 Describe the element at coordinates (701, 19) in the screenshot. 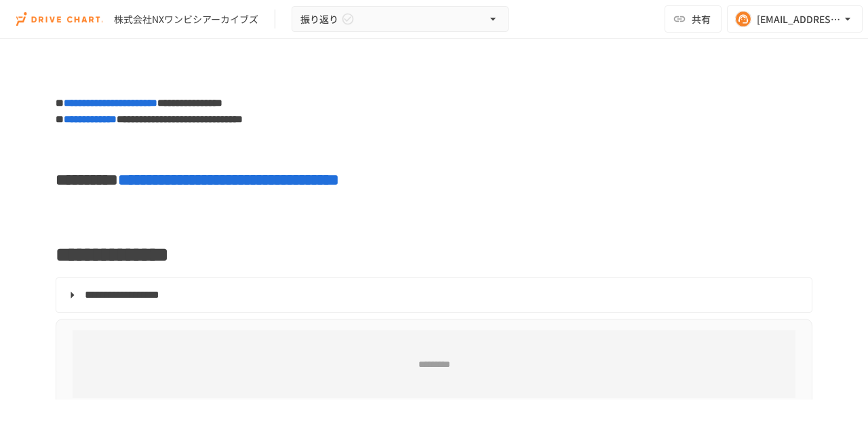

I see `span: 共有` at that location.